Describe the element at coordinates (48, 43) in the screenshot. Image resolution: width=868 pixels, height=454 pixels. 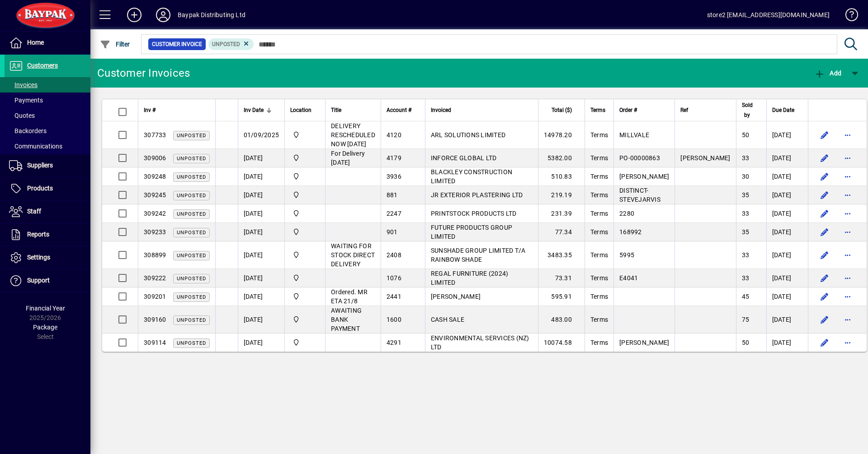
I see `a: Home` at that location.